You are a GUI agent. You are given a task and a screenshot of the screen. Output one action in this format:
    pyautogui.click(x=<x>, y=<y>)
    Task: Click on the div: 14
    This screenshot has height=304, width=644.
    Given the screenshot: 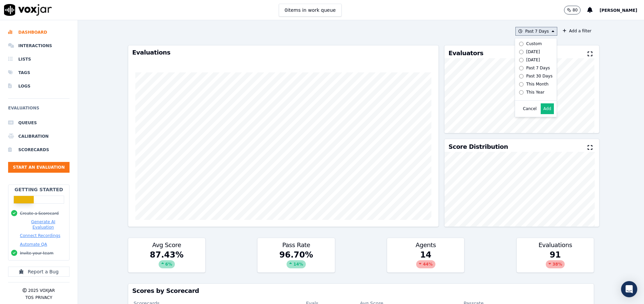 What is the action you would take?
    pyautogui.click(x=426, y=261)
    